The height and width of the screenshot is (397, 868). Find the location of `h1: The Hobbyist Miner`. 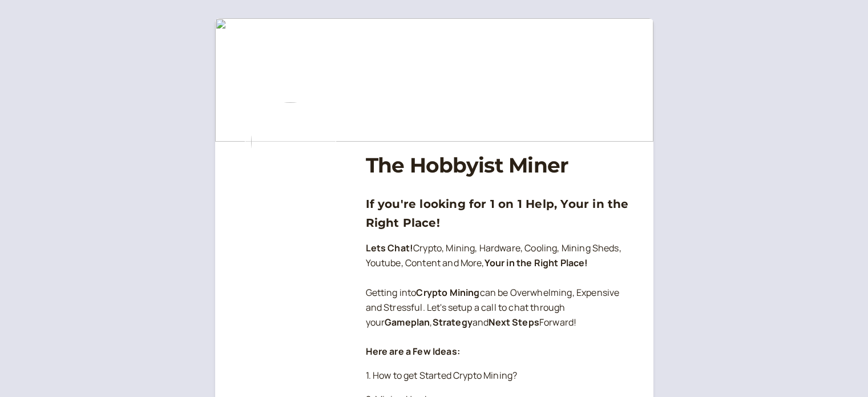

h1: The Hobbyist Miner is located at coordinates (501, 165).